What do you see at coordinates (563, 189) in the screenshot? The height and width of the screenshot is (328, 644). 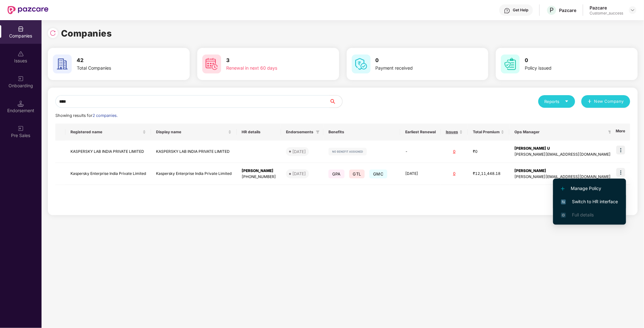 I see `img: svg+xml;base64,PHN2ZyB4bWxucz0iaHR0cDovL3d3dy53My5vcmcvMjAwMC9zdmciIHdpZHRoPSIxMi4yMDEiIGhlaWdodD...` at bounding box center [563, 189].